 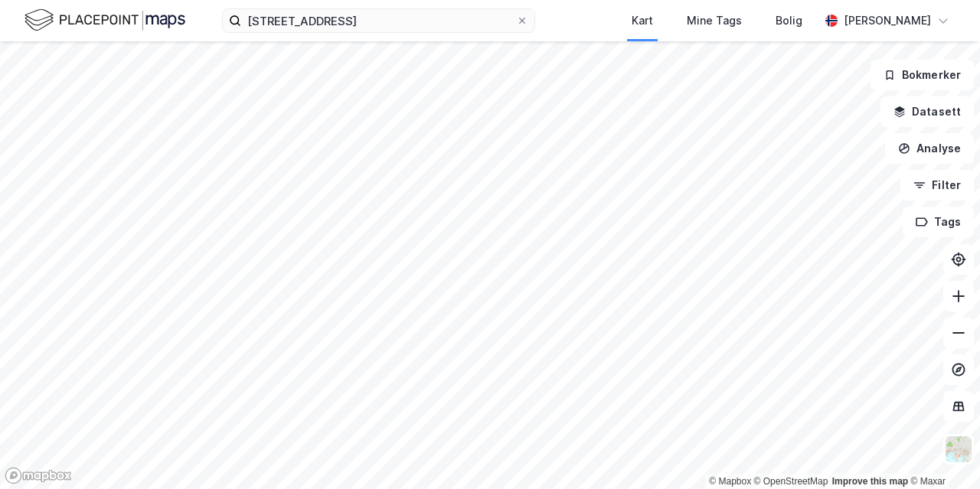 What do you see at coordinates (714, 21) in the screenshot?
I see `div: Mine Tags` at bounding box center [714, 21].